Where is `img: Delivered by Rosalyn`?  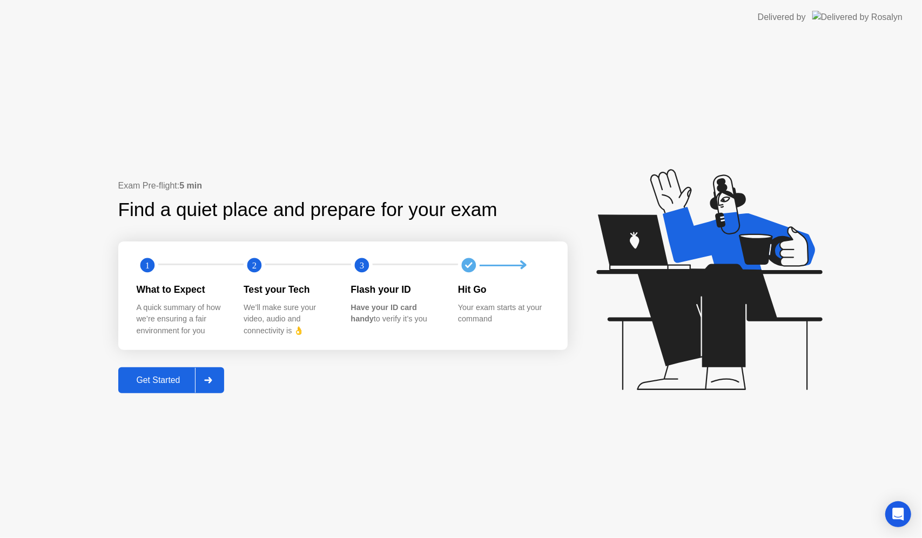
img: Delivered by Rosalyn is located at coordinates (857, 17).